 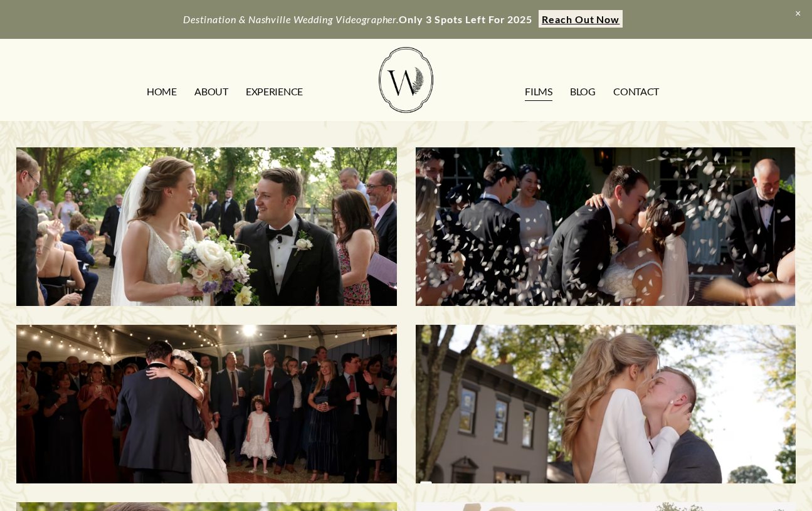 What do you see at coordinates (606, 404) in the screenshot?
I see `a: Bailee & Matthew | Milton, KY` at bounding box center [606, 404].